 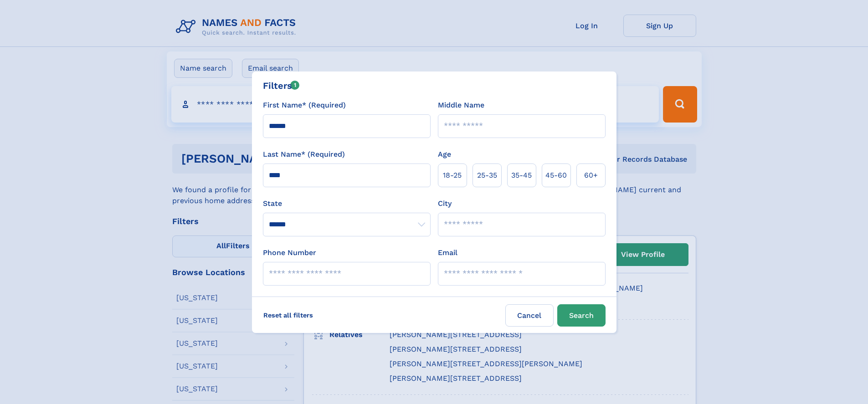 I want to click on label: Last Name* (Required), so click(x=304, y=154).